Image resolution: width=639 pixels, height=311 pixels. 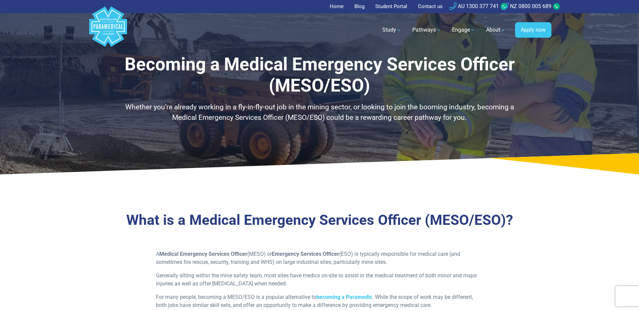 I want to click on p: Whether you’re already working in a fly-in-fly-out job in the mining sector, or looking to join t..., so click(x=320, y=112).